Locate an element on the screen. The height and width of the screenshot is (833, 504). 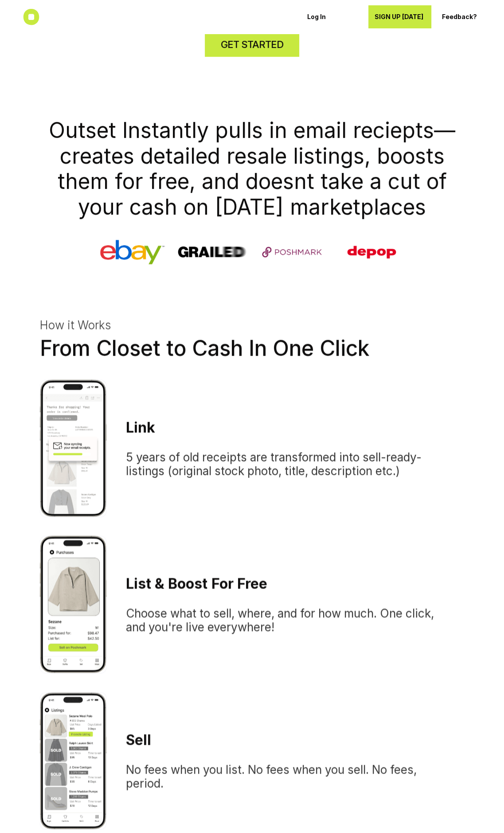
a: Feedback? is located at coordinates (467, 17).